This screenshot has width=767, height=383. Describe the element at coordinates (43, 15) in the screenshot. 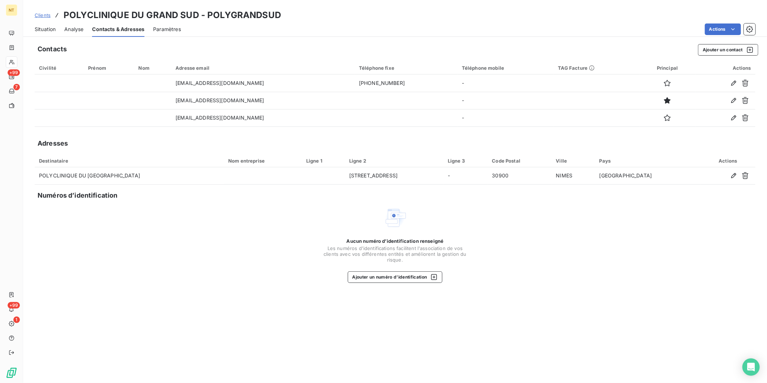

I see `span: Clients` at that location.